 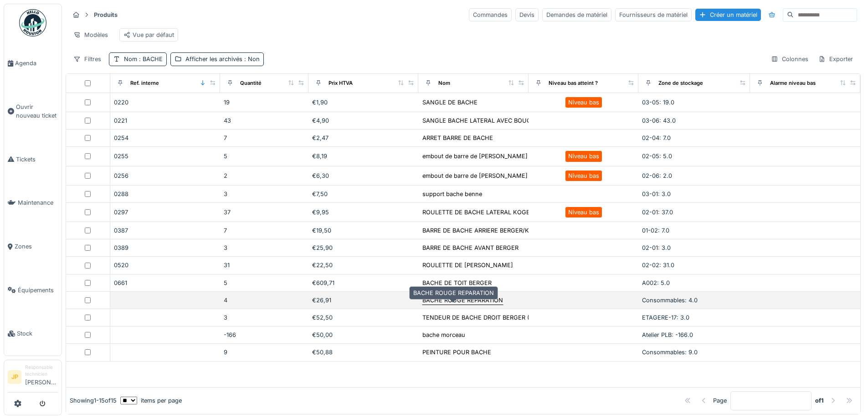 What do you see at coordinates (364, 283) in the screenshot?
I see `div: €609,71` at bounding box center [364, 283].